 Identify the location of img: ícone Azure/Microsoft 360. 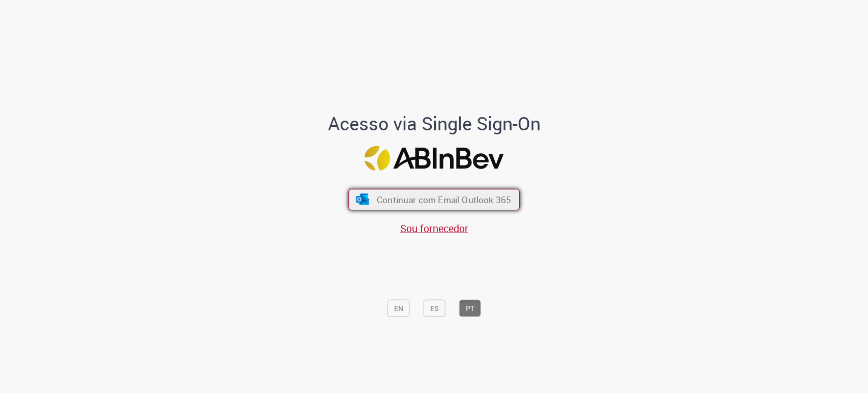
(362, 200).